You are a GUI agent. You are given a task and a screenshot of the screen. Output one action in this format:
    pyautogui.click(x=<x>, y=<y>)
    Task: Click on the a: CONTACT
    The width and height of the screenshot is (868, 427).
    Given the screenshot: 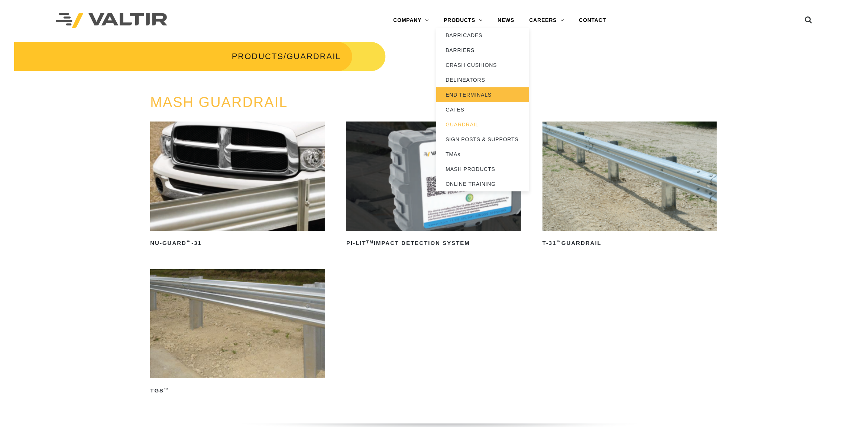 What is the action you would take?
    pyautogui.click(x=593, y=21)
    